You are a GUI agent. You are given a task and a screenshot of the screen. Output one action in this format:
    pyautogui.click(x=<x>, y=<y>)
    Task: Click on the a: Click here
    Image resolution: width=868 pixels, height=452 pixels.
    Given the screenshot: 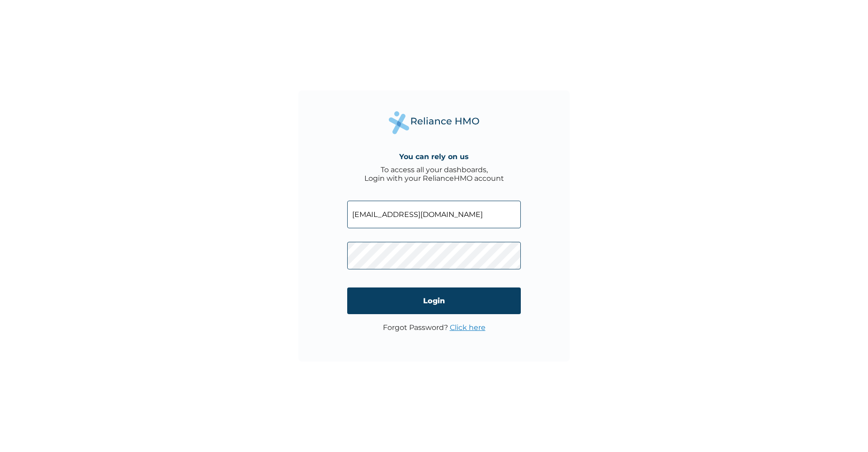 What is the action you would take?
    pyautogui.click(x=467, y=327)
    